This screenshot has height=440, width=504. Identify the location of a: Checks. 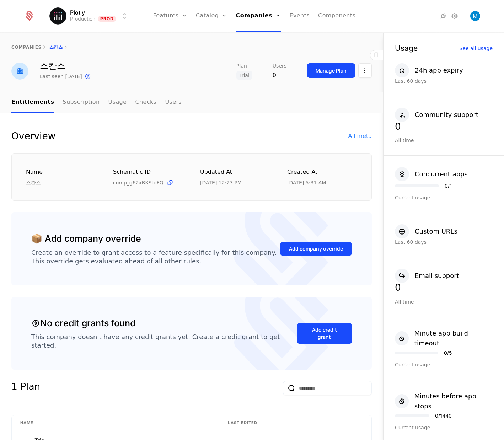
(146, 102).